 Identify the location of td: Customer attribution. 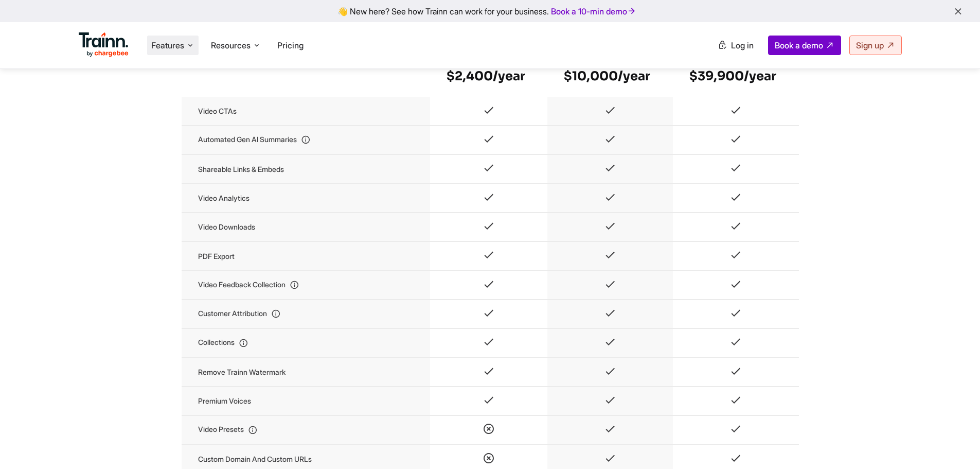
(305, 314).